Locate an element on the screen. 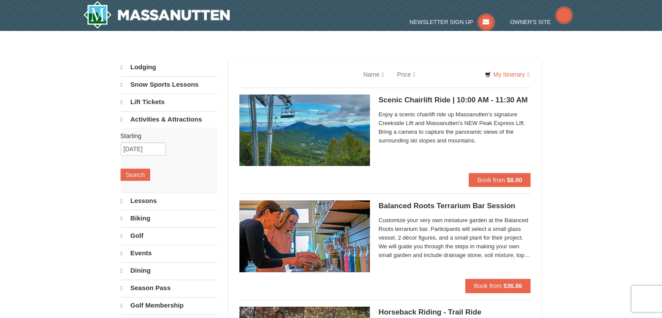  a: My Itinerary is located at coordinates (507, 74).